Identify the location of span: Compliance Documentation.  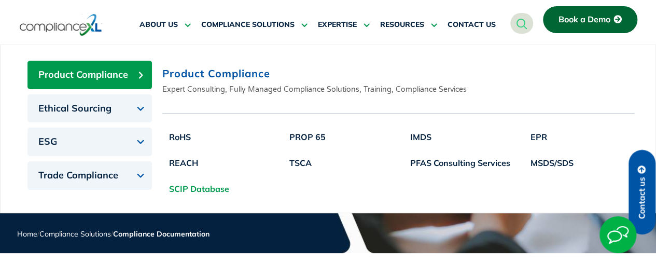
(161, 234).